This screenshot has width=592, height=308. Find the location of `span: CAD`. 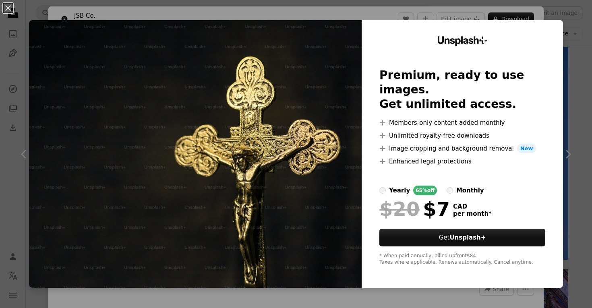

span: CAD is located at coordinates (472, 207).